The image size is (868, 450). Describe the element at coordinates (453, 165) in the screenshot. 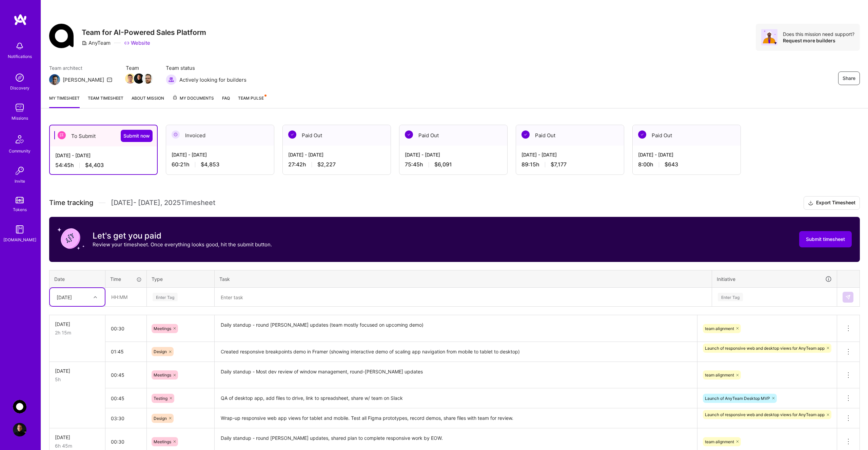

I see `div: 75:45 h` at that location.